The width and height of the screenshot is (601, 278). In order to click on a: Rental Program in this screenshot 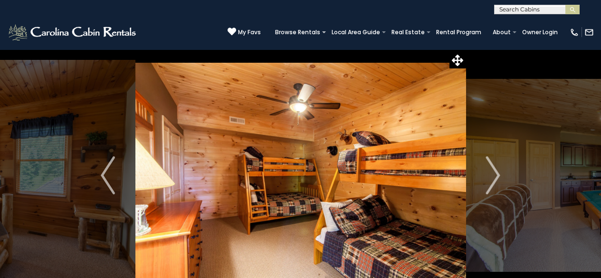, I will do `click(458, 32)`.